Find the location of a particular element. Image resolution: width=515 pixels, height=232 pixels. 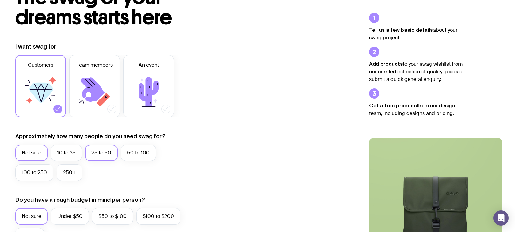

label: I want swag for is located at coordinates (36, 47).